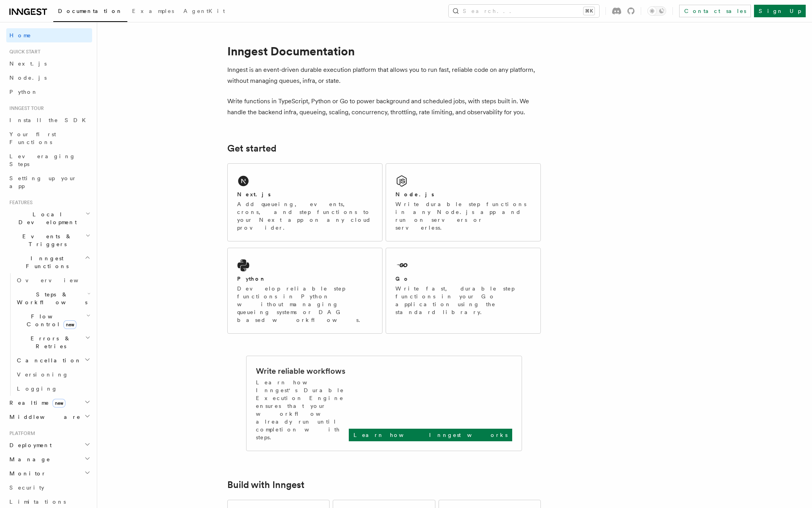  I want to click on button: Manage, so click(49, 459).